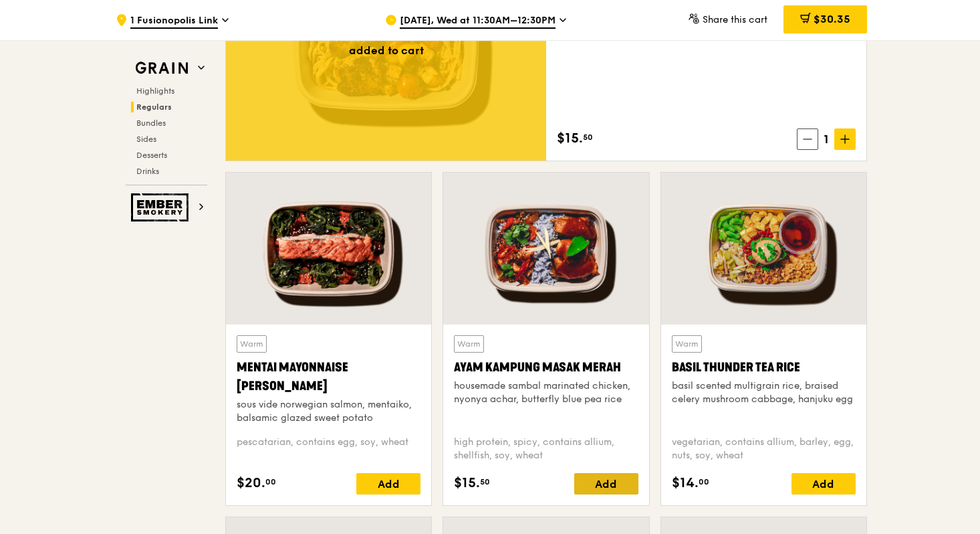  What do you see at coordinates (153, 107) in the screenshot?
I see `span: Regulars` at bounding box center [153, 107].